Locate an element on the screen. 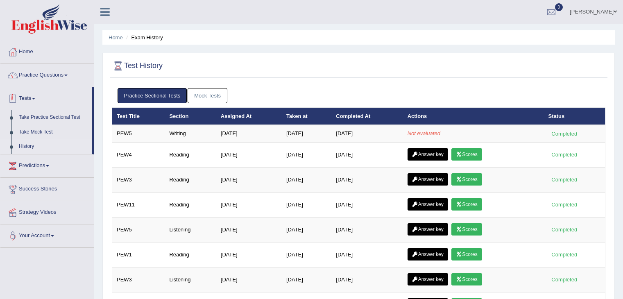  h2: Test History is located at coordinates (137, 66).